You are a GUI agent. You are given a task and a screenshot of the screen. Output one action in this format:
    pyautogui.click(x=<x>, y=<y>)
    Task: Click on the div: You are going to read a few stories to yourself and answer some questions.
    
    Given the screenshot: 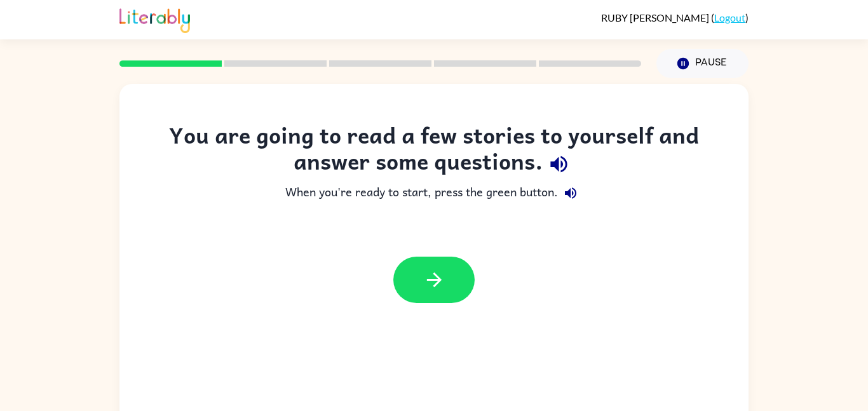 What is the action you would take?
    pyautogui.click(x=434, y=151)
    